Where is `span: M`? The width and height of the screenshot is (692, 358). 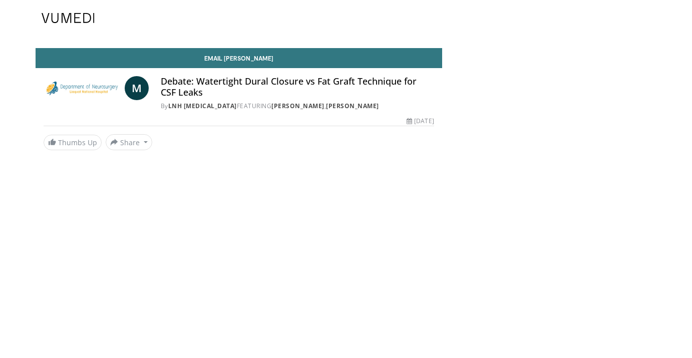 span: M is located at coordinates (137, 88).